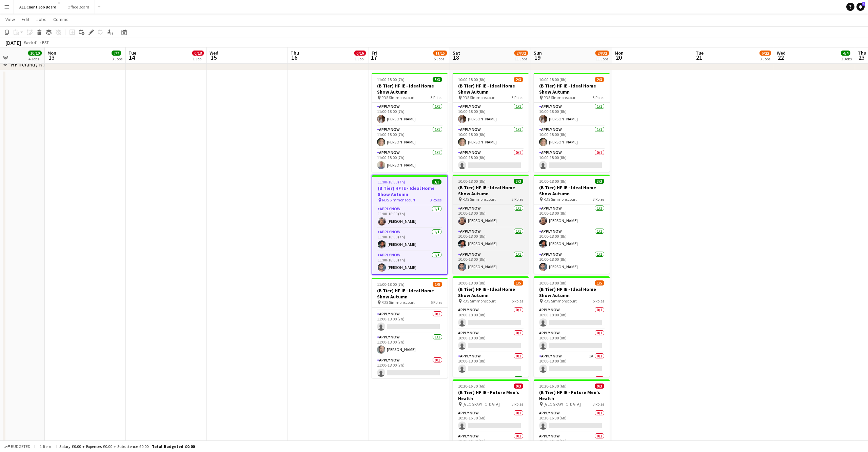  I want to click on a: Jobs, so click(41, 19).